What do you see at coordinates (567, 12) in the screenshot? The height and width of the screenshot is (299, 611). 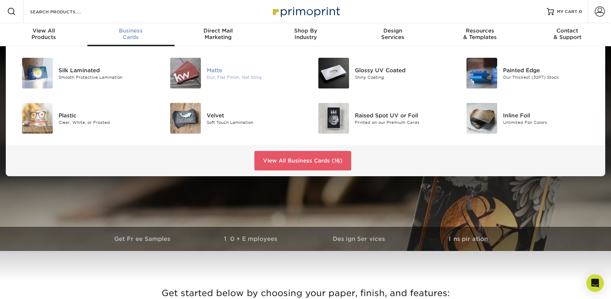 I see `span: MY CART` at bounding box center [567, 12].